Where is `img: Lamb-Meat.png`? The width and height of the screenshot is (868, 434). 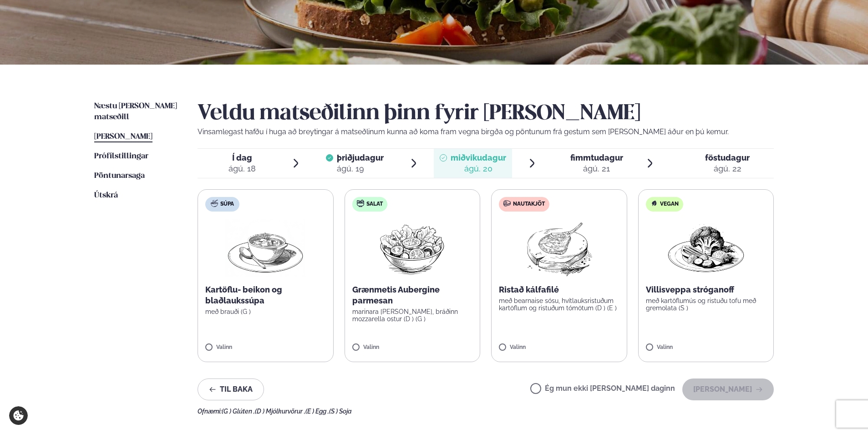
img: Lamb-Meat.png is located at coordinates (559, 248).